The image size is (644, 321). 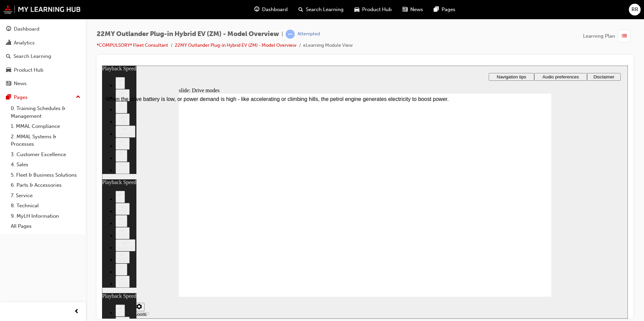 I want to click on button: Learning Plan, so click(x=608, y=36).